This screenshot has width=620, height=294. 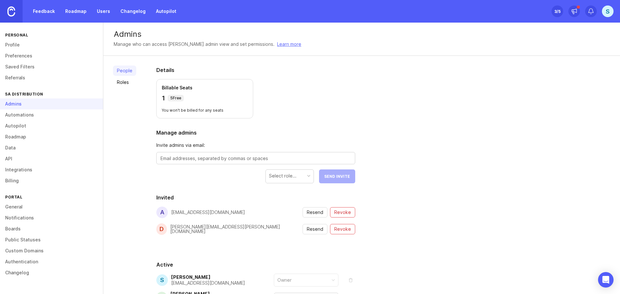 What do you see at coordinates (125, 82) in the screenshot?
I see `a: Roles` at bounding box center [125, 82].